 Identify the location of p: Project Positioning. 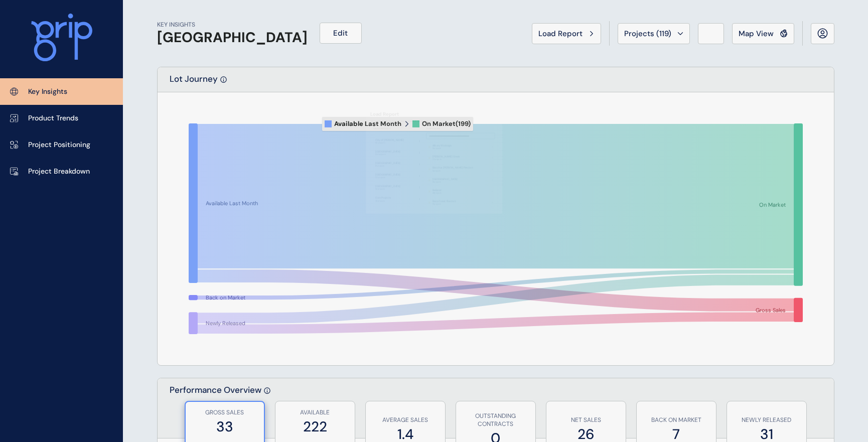
(59, 145).